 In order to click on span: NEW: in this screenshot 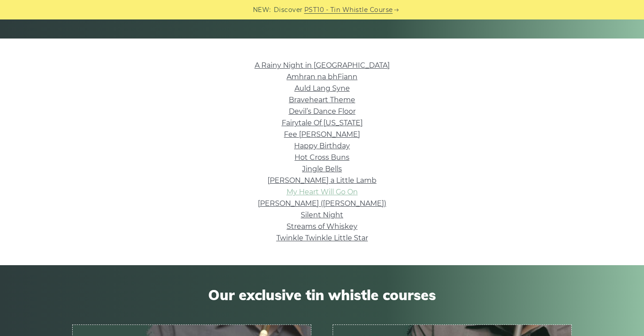, I will do `click(262, 10)`.